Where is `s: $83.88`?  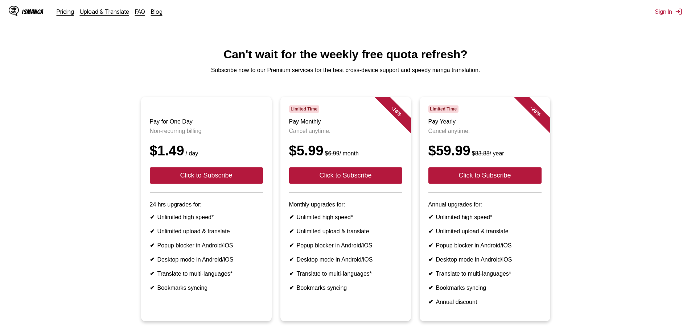 s: $83.88 is located at coordinates (480, 153).